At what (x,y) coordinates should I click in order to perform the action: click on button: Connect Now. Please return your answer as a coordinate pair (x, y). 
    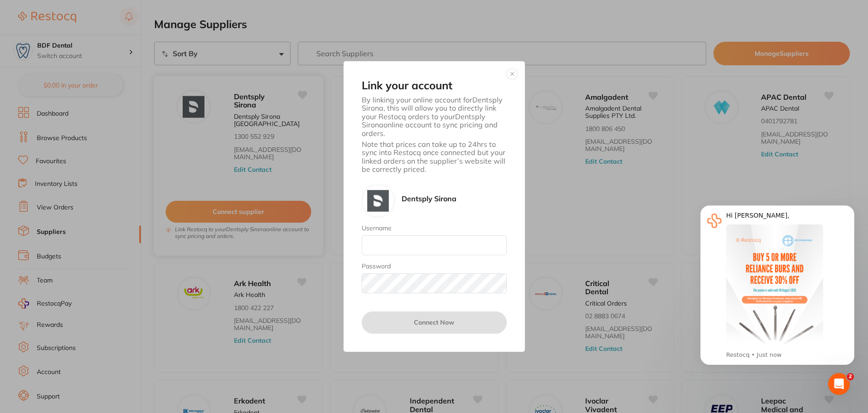
    Looking at the image, I should click on (434, 322).